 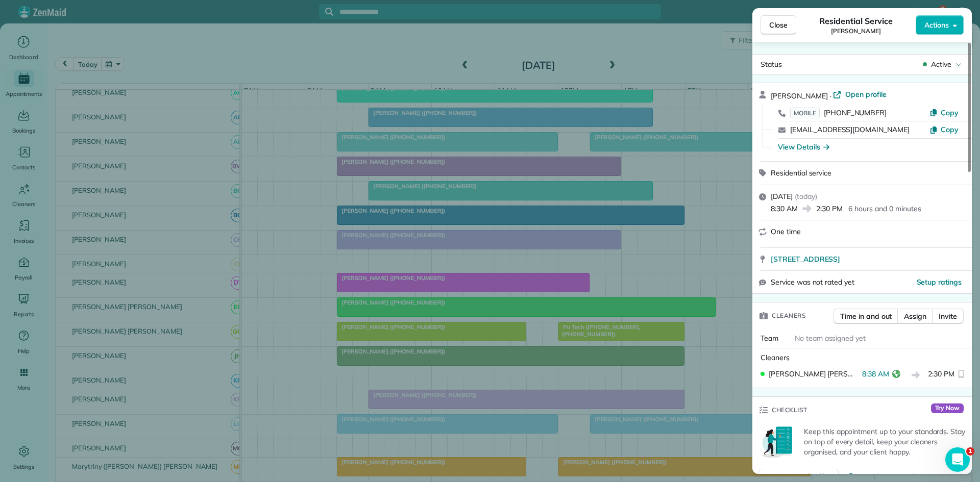 What do you see at coordinates (940, 282) in the screenshot?
I see `button: Setup ratings` at bounding box center [940, 282].